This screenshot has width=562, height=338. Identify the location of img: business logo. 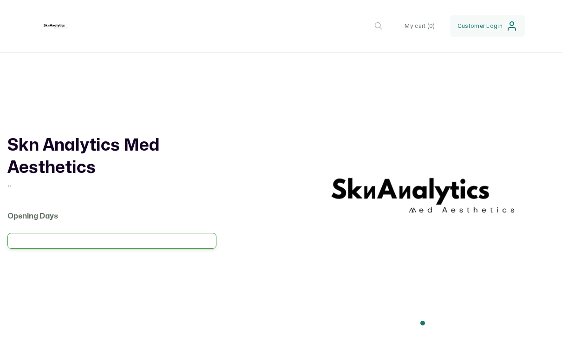
(56, 26).